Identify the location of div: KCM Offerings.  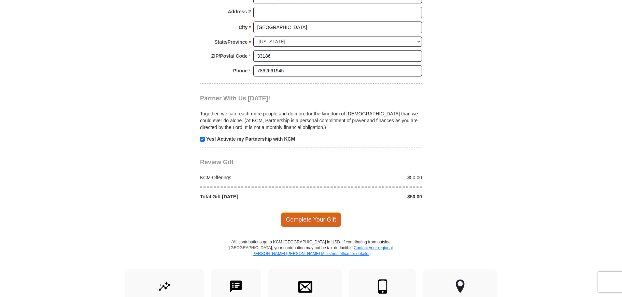
(254, 177).